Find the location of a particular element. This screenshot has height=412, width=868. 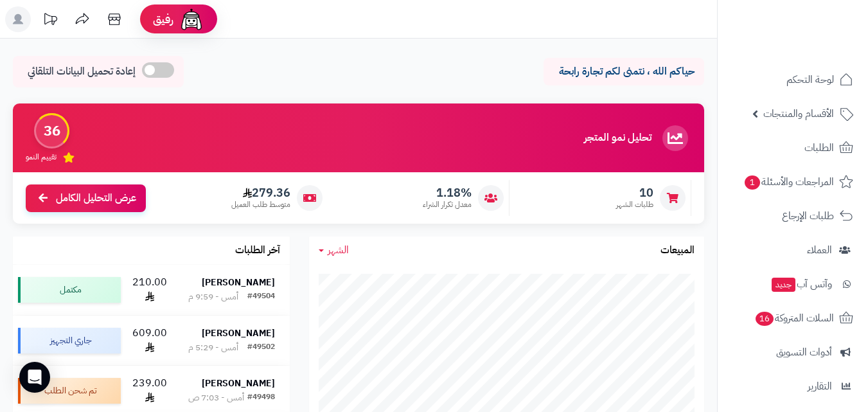

span: المراجعات والأسئلة is located at coordinates (788, 182).